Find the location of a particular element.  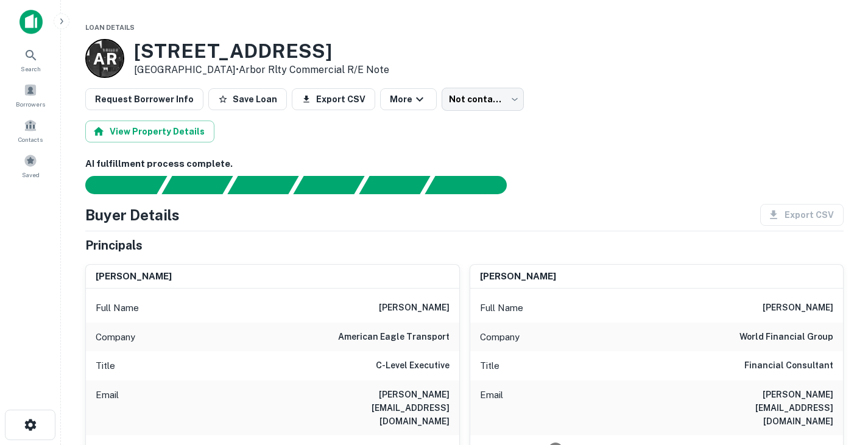

div: Saved is located at coordinates (31, 166).